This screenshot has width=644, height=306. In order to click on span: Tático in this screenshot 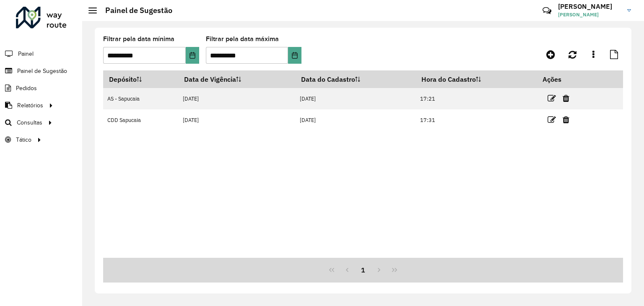, I will do `click(23, 140)`.